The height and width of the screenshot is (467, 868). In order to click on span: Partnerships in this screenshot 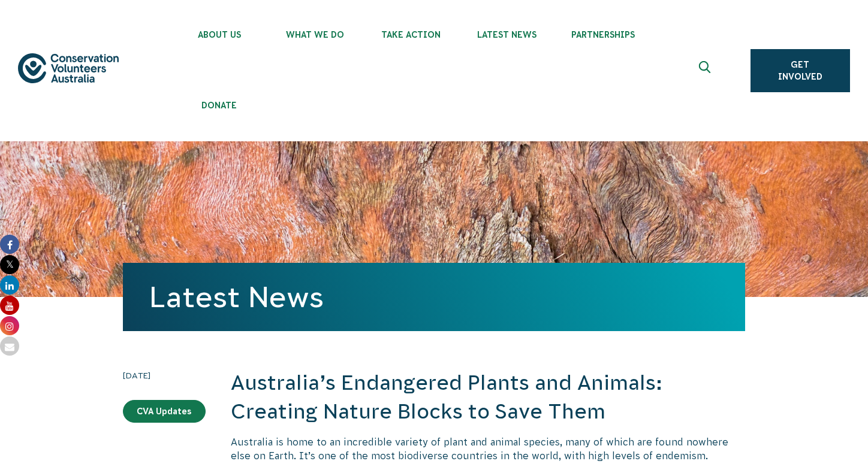, I will do `click(603, 34)`.